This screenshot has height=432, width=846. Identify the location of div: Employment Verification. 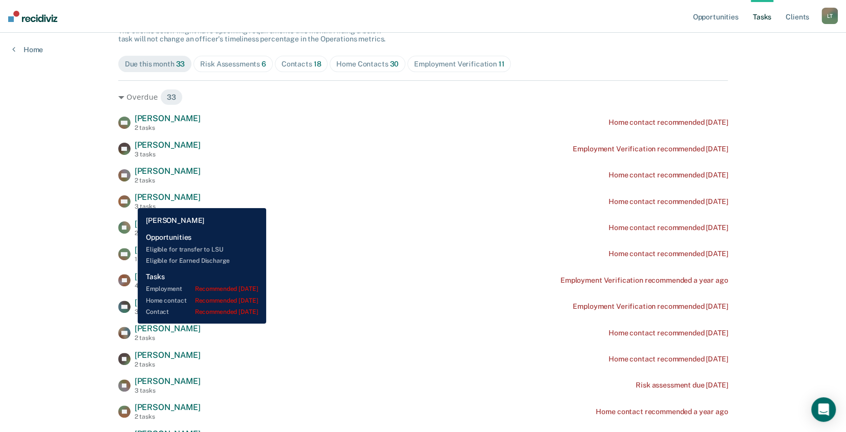
(459, 64).